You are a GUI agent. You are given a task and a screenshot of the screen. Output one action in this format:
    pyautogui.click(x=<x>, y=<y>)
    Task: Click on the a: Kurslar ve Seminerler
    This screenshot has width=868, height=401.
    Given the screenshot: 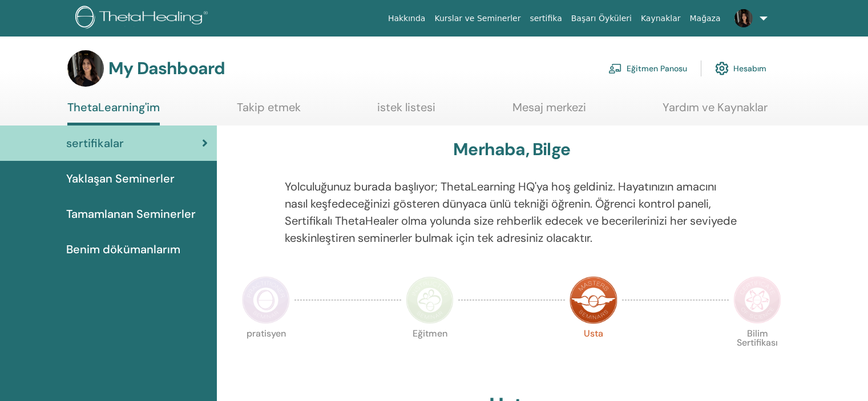 What is the action you would take?
    pyautogui.click(x=477, y=18)
    